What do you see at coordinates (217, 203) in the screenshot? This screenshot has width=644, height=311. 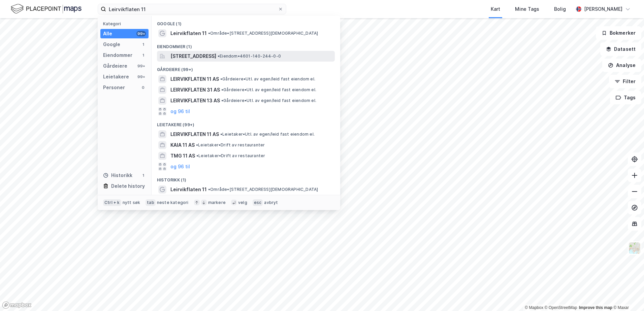 I see `div: markere` at bounding box center [217, 203].